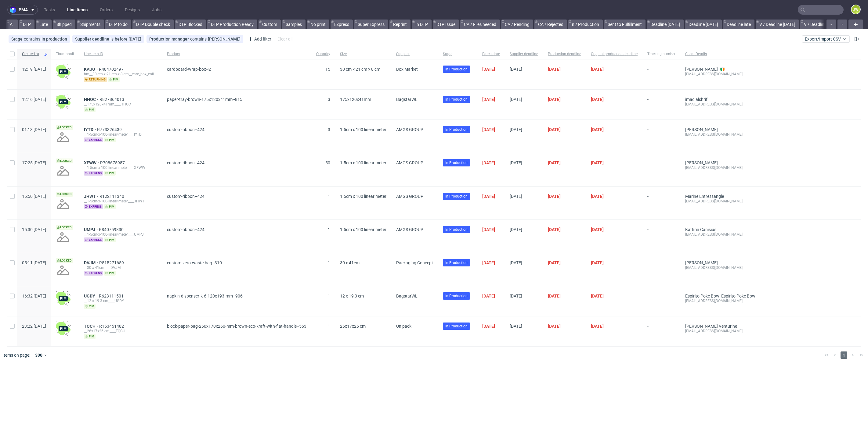 The width and height of the screenshot is (868, 442). What do you see at coordinates (446, 24) in the screenshot?
I see `a: DTP Issue` at bounding box center [446, 24].